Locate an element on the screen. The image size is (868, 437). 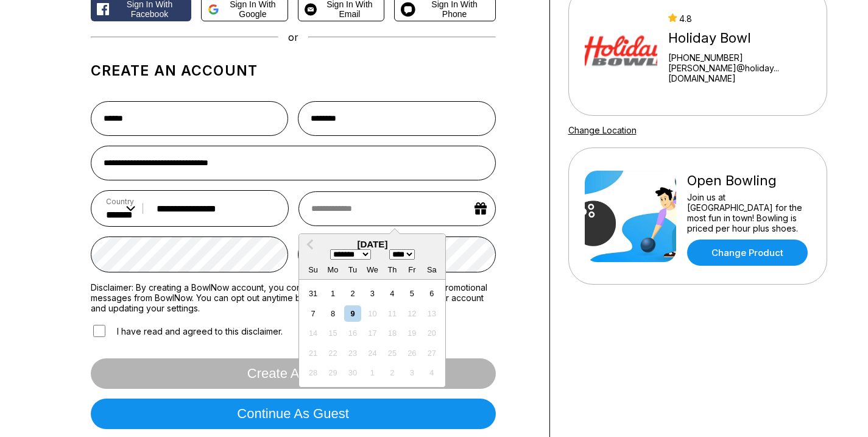
div: or is located at coordinates (293, 37).